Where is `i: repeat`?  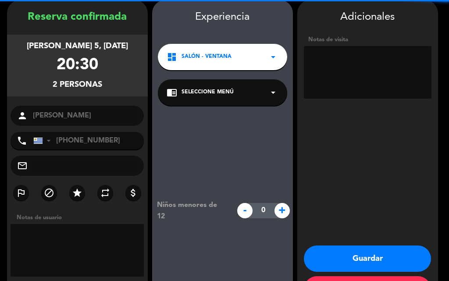
i: repeat is located at coordinates (105, 193).